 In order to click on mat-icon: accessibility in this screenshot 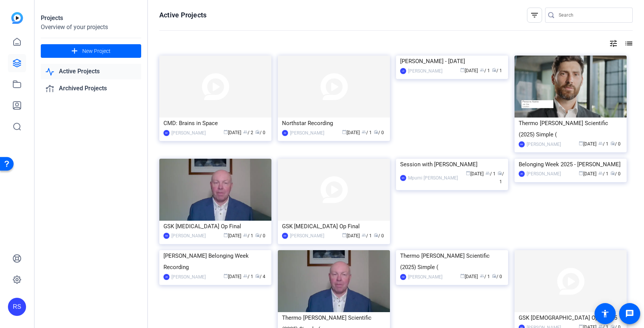, I will do `click(605, 313)`.